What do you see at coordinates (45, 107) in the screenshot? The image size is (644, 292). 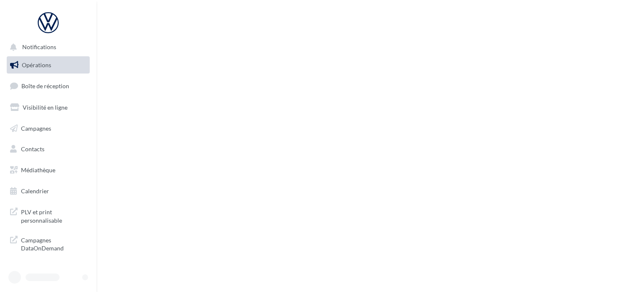 I see `span: Visibilité en ligne` at bounding box center [45, 107].